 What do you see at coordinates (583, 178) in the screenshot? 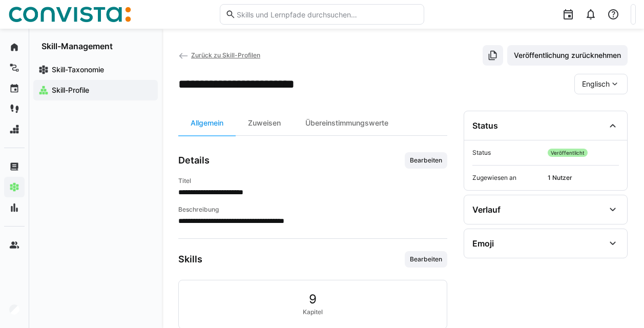
I see `span: 1 Nutzer` at bounding box center [583, 178].